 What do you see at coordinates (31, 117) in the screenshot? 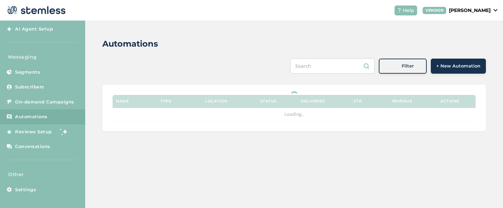
I see `span: Automations` at bounding box center [31, 117].